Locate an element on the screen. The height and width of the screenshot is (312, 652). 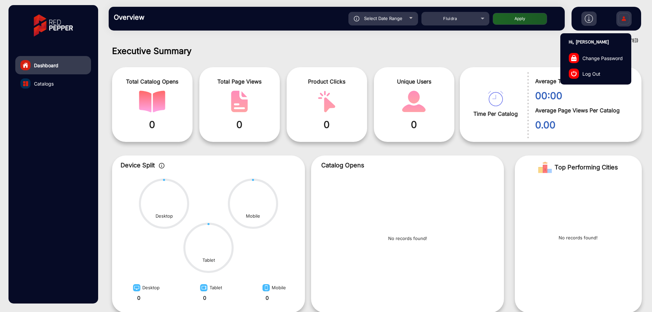
span: Device Split is located at coordinates (138, 165).